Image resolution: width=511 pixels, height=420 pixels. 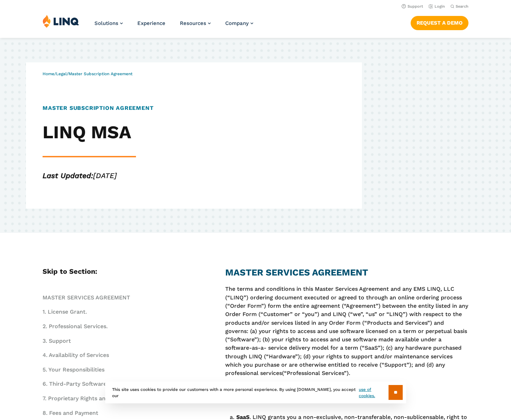 What do you see at coordinates (141, 108) in the screenshot?
I see `h1: Master Subscription Agreement` at bounding box center [141, 108].